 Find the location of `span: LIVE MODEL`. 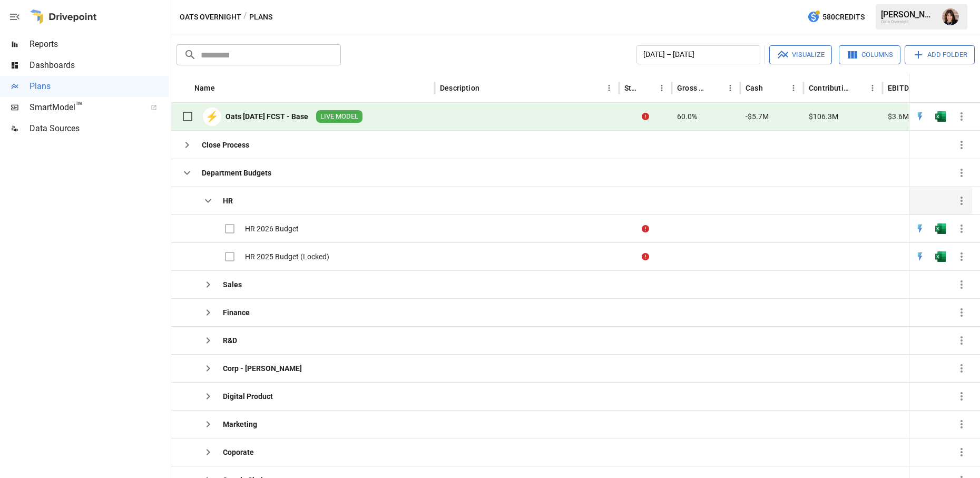

span: LIVE MODEL is located at coordinates (339, 116).